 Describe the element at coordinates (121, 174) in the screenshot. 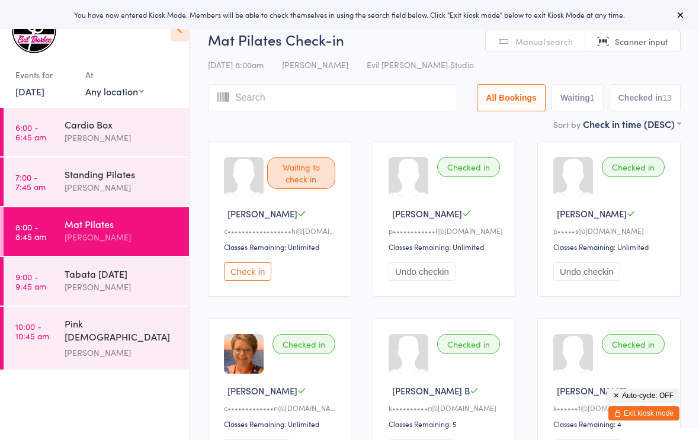

I see `div: Standing Pilates` at that location.